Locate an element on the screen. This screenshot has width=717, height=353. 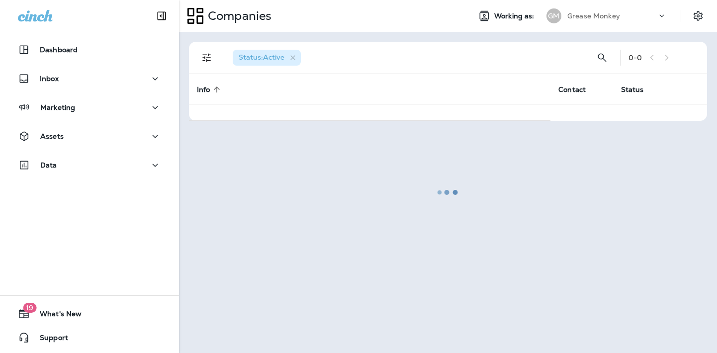
button: 19What's New is located at coordinates (89, 314).